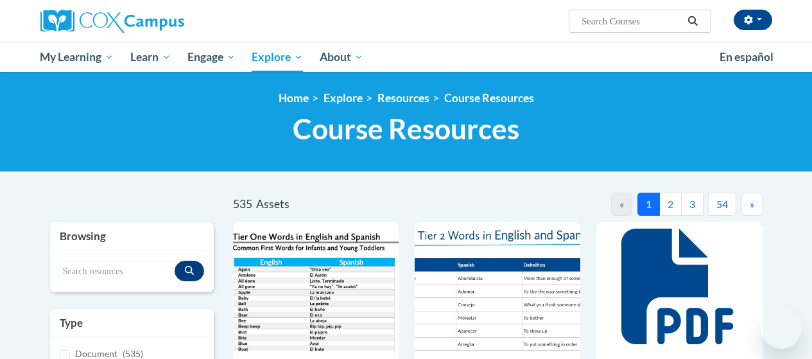 This screenshot has width=812, height=359. Describe the element at coordinates (156, 21) in the screenshot. I see `a: Cox Campus` at that location.